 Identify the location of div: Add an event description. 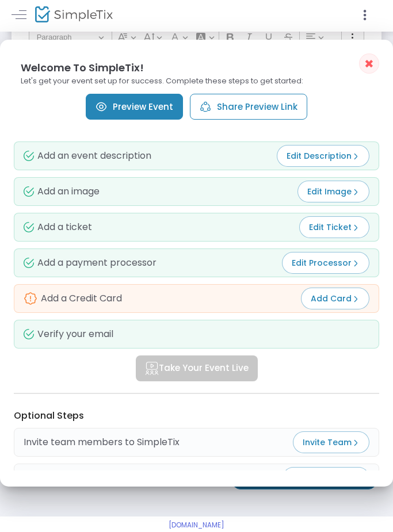
(87, 159).